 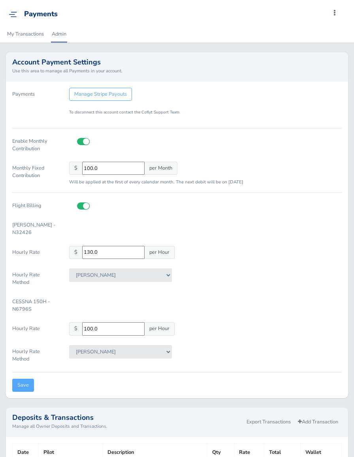 What do you see at coordinates (25, 34) in the screenshot?
I see `a: My Transactions` at bounding box center [25, 34].